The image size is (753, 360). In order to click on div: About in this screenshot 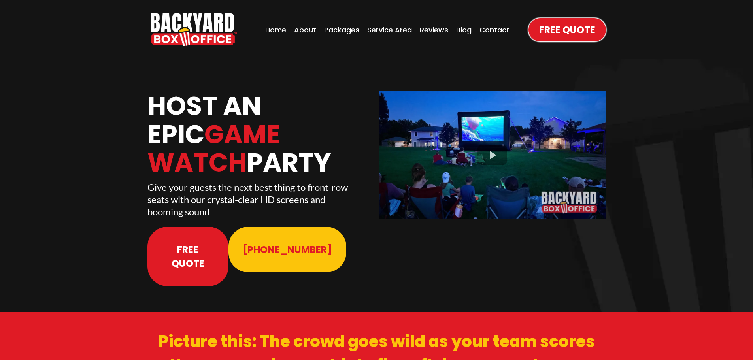, I will do `click(305, 30)`.